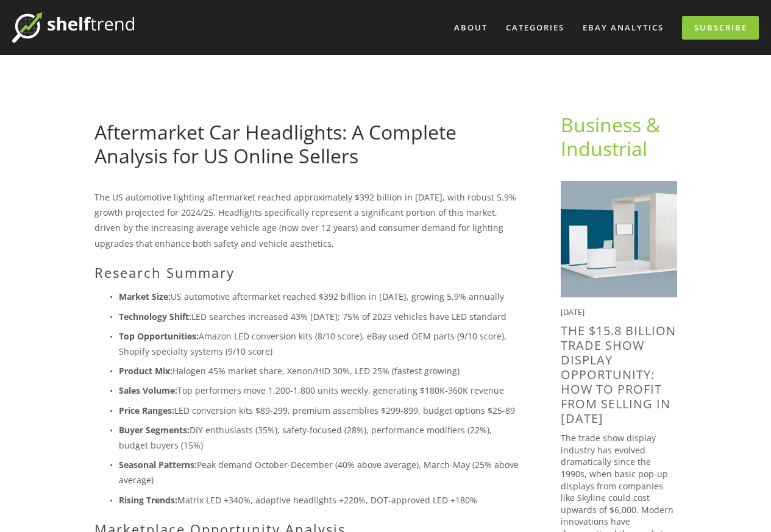  I want to click on p: Top performers move 1,200-1,800 units weekly, generating $180K-360K revenue, so click(320, 390).